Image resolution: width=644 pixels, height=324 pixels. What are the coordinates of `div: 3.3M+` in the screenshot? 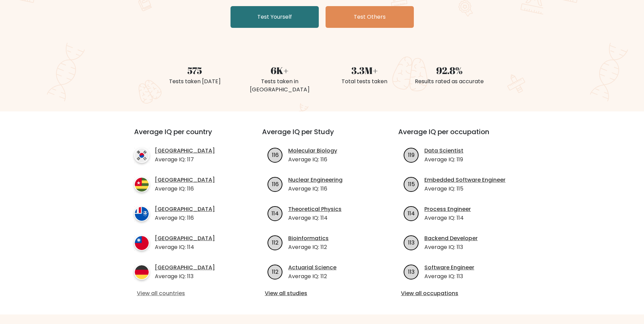 It's located at (365, 71).